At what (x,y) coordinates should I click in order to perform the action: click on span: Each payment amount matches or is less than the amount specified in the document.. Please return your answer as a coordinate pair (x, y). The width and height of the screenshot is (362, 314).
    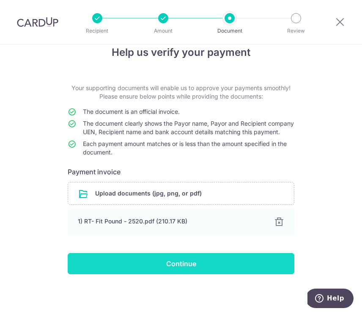
    Looking at the image, I should click on (185, 148).